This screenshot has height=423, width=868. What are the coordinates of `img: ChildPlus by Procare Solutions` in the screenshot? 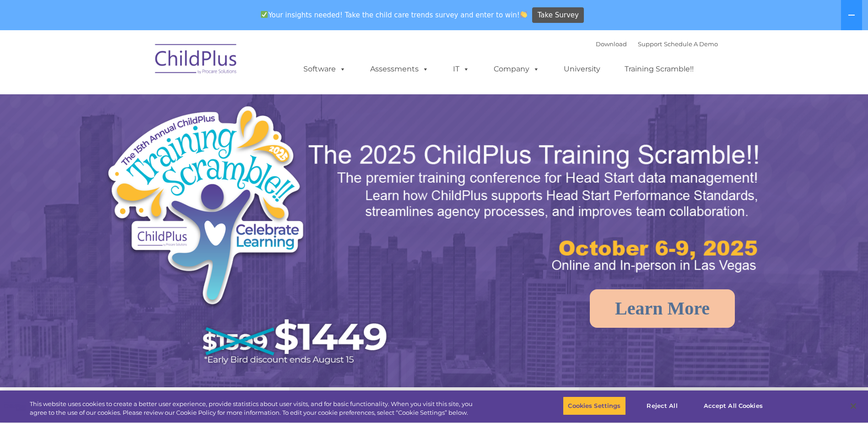 It's located at (196, 61).